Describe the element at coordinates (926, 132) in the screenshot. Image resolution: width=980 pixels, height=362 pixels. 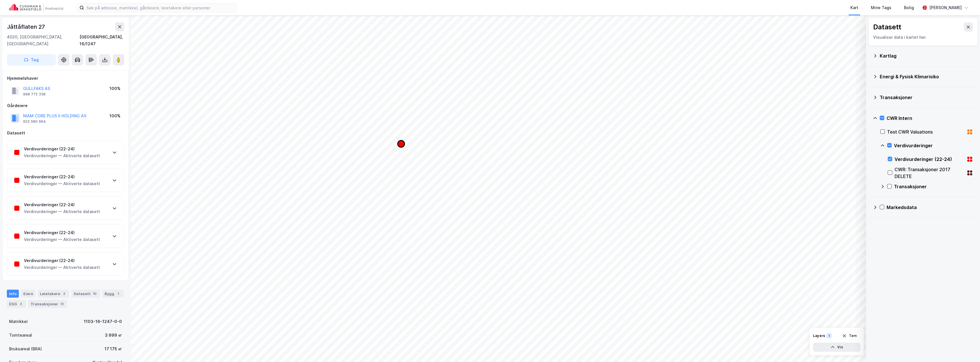
I see `div: Test CWR Valuations` at that location.